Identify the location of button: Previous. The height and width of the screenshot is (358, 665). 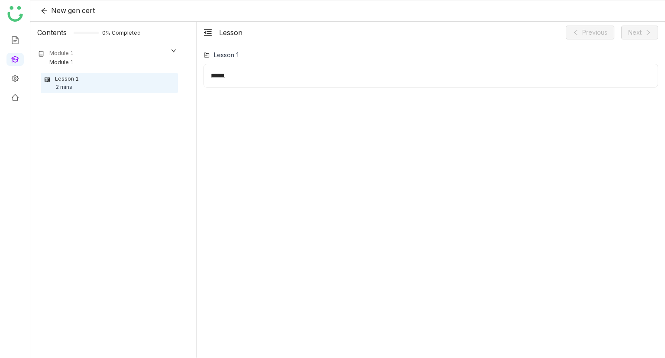
(590, 32).